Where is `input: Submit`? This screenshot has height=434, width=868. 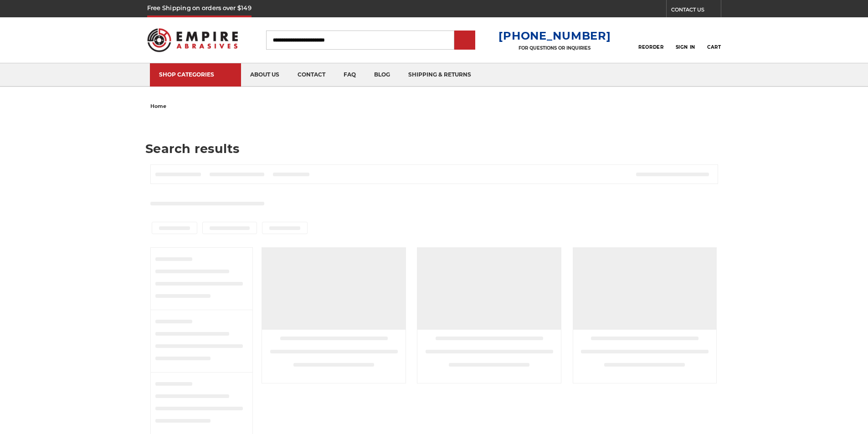
input: Submit is located at coordinates (465, 40).